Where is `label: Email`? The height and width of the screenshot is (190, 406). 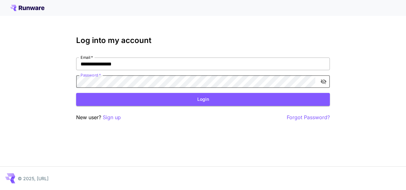
label: Email is located at coordinates (87, 57).